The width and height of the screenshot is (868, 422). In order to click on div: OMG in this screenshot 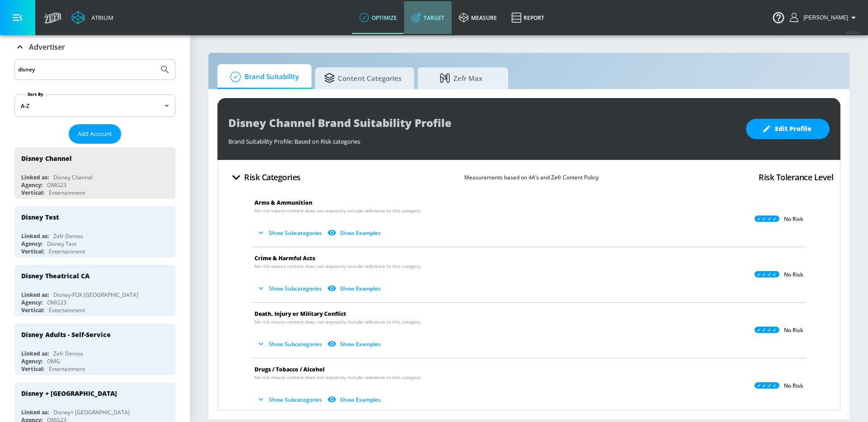, I will do `click(53, 361)`.